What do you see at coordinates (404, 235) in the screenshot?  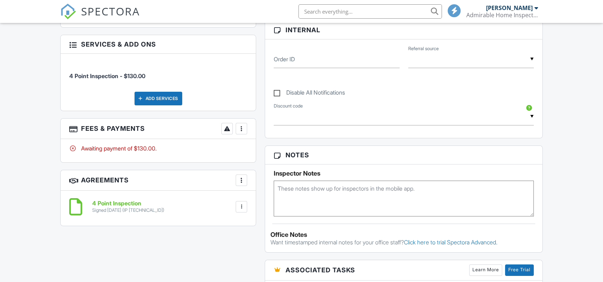 I see `div: Office Notes` at bounding box center [404, 235].